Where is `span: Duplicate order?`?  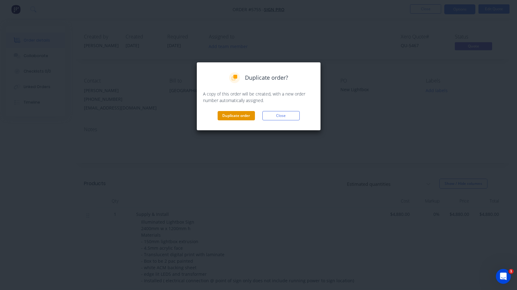
span: Duplicate order? is located at coordinates (266, 78).